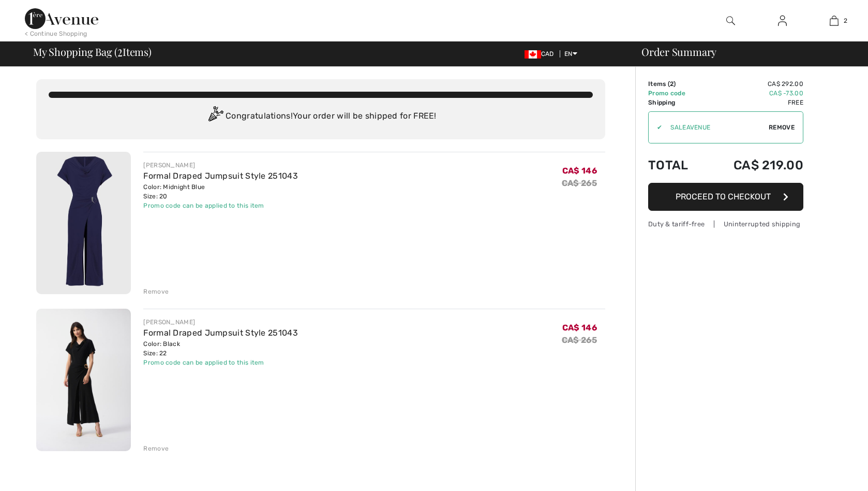 The width and height of the screenshot is (868, 491). I want to click on td: Promo code, so click(676, 93).